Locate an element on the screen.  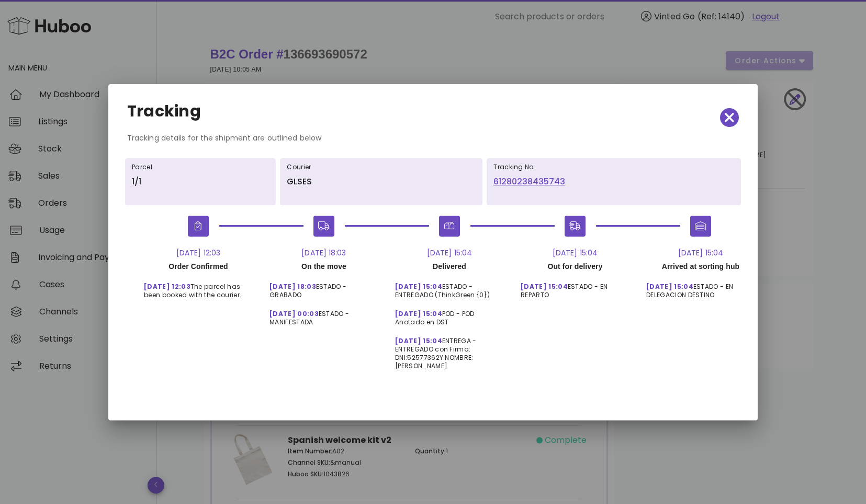
p: GLSES is located at coordinates (381, 182).